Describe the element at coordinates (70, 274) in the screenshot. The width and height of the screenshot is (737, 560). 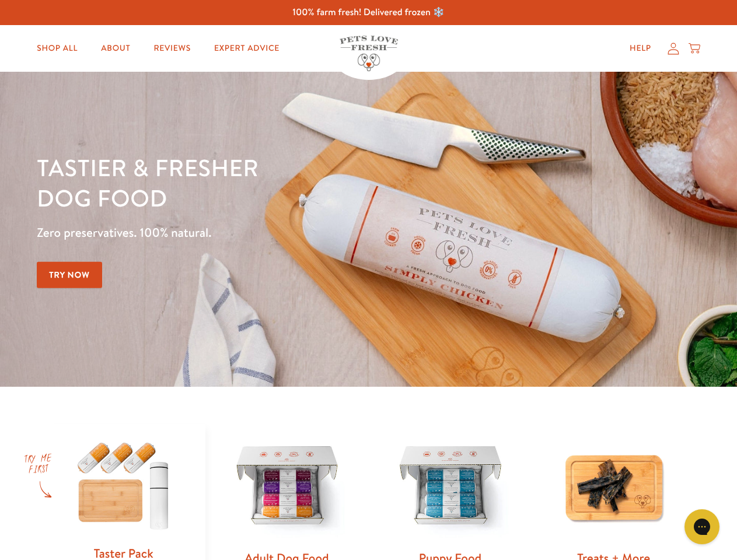
I see `a: Try Now` at that location.